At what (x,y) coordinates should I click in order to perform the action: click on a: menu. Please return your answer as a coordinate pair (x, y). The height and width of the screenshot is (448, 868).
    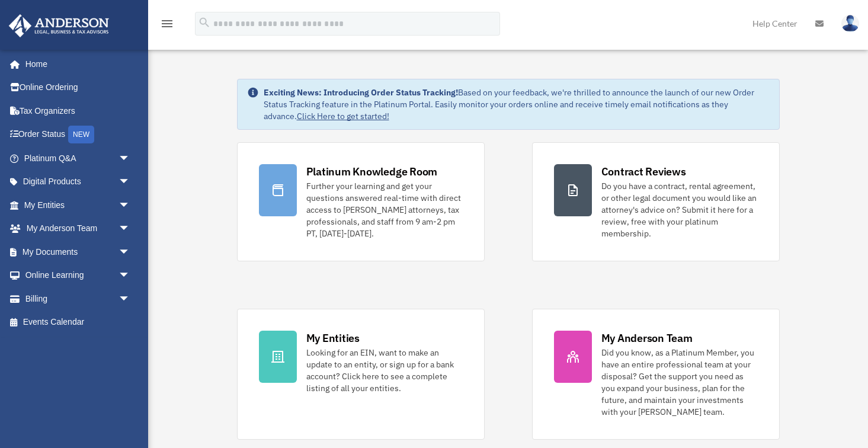
    Looking at the image, I should click on (167, 26).